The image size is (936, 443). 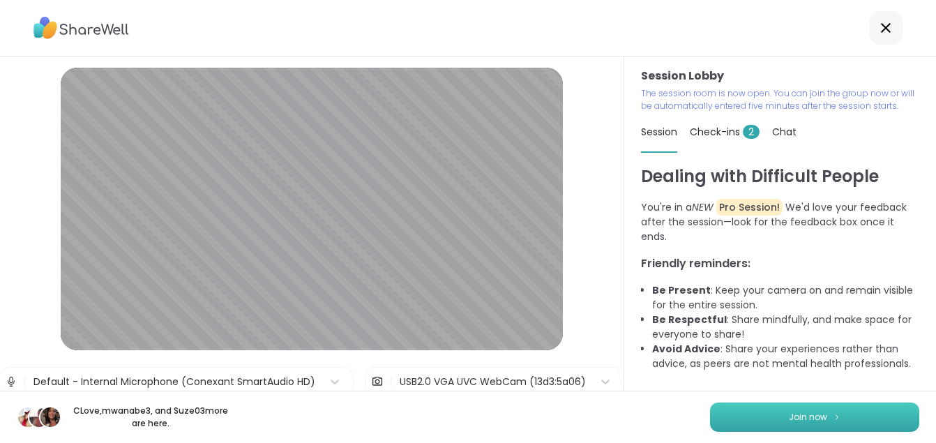 I want to click on img: Microphone, so click(x=11, y=382).